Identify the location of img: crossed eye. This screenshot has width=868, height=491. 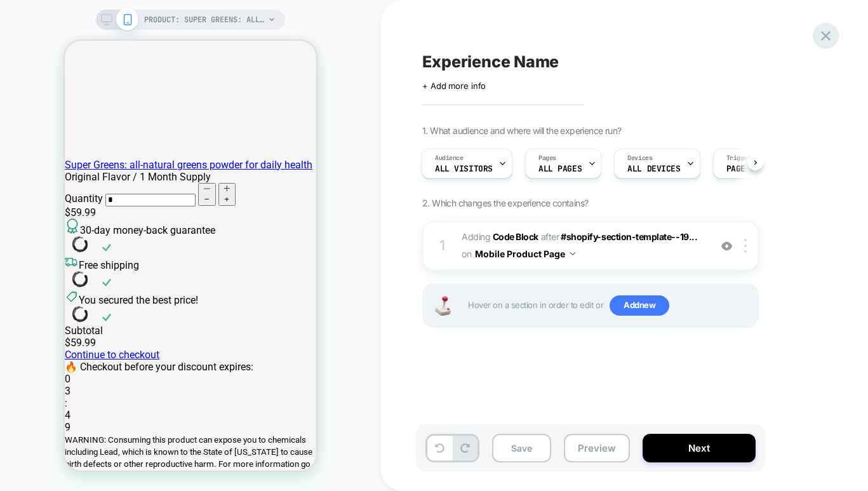
(726, 246).